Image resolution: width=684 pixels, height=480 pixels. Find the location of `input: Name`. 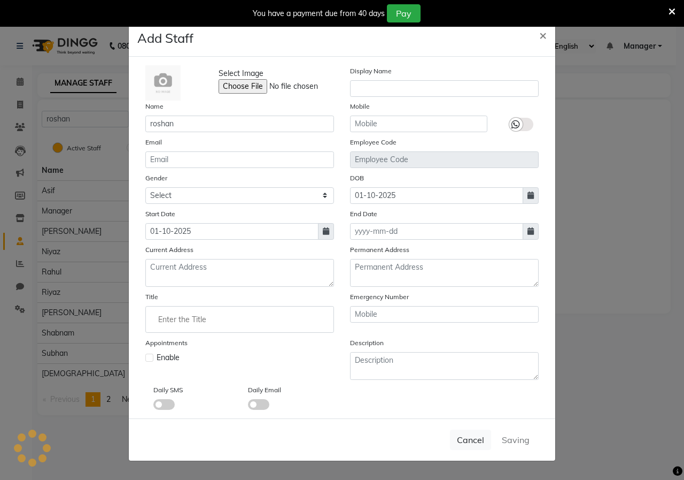

input: Name is located at coordinates (240, 123).